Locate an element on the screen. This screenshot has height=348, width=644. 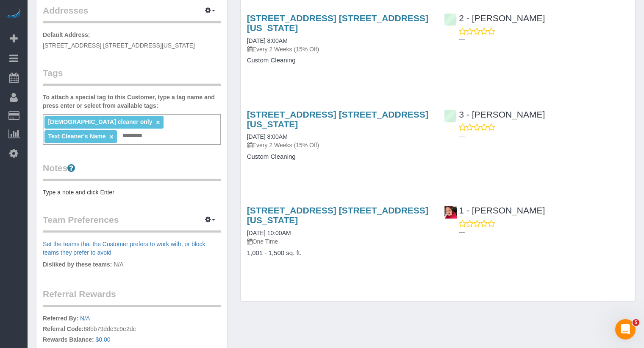
label: To attach a special tag to this Customer, type a tag name and press enter or select from availabl... is located at coordinates (132, 102).